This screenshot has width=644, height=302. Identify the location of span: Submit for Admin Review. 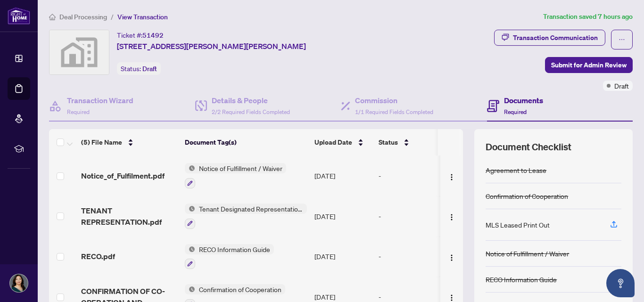
(589, 65).